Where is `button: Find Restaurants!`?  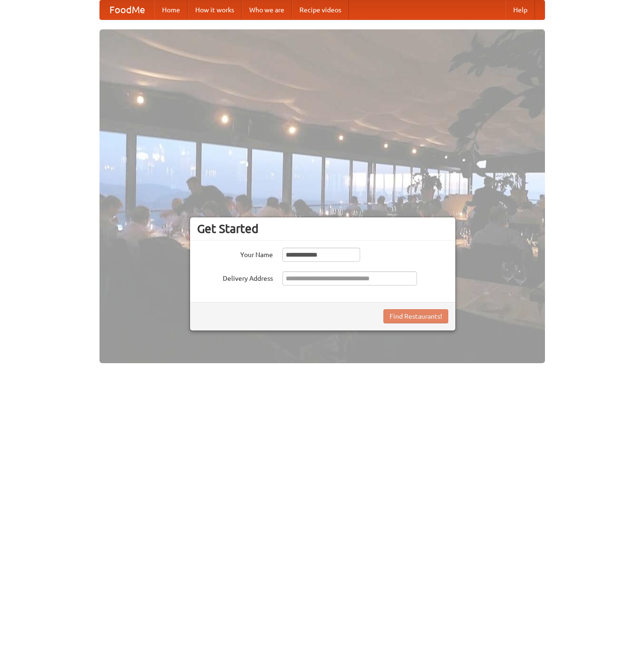
button: Find Restaurants! is located at coordinates (415, 316).